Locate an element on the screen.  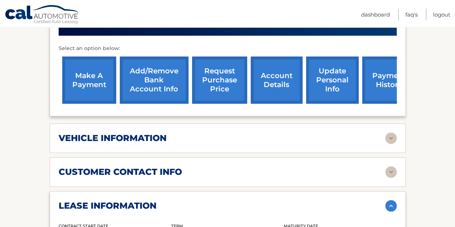
a: make a payment is located at coordinates (89, 80).